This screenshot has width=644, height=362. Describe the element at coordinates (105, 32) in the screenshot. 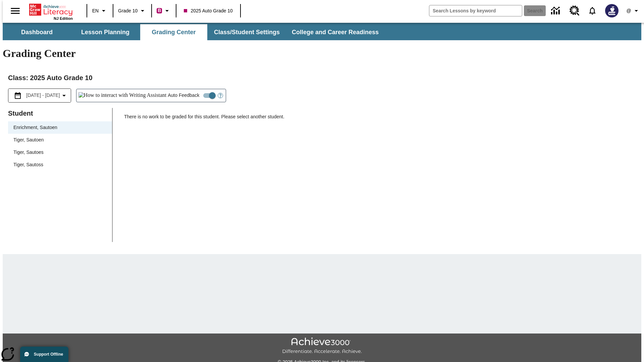

I see `button: Lesson Planning` at that location.